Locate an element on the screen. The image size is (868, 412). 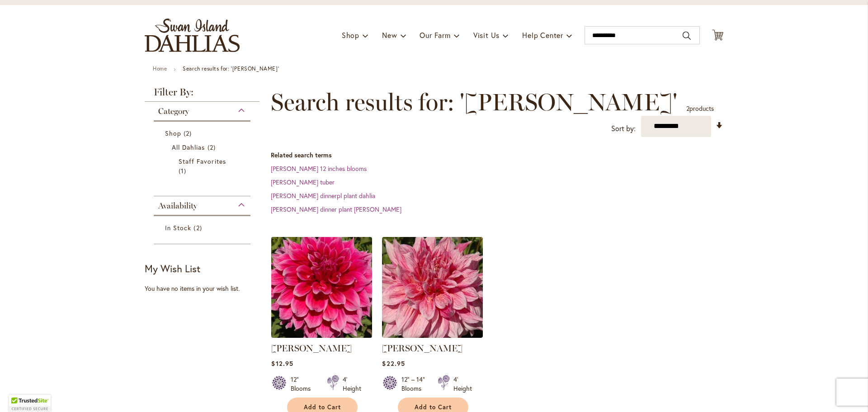
a: In Stock 2 is located at coordinates (203, 227).